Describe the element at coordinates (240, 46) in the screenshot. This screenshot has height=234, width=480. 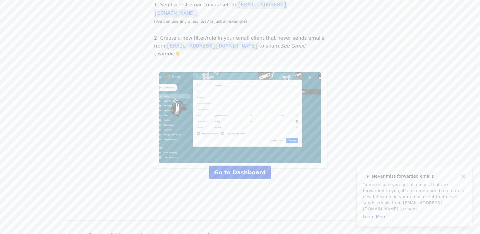
I see `p: 2. Create a new filter/rule in your email client that never sends emails from to spam. 👇` at that location.